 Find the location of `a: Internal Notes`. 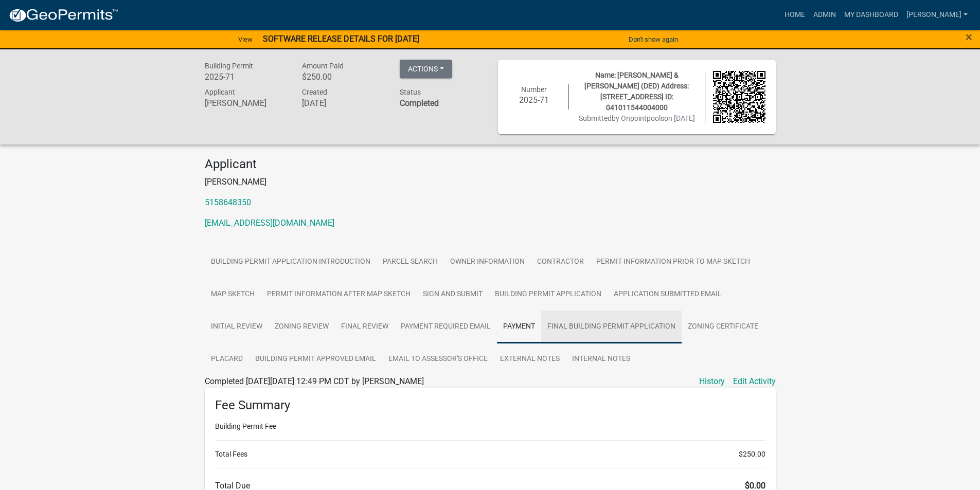

a: Internal Notes is located at coordinates (601, 359).